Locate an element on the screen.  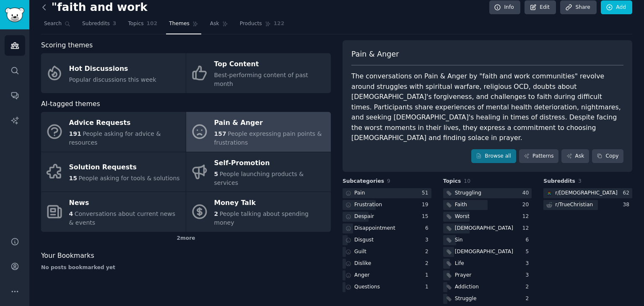
a: Ask is located at coordinates (219, 26).